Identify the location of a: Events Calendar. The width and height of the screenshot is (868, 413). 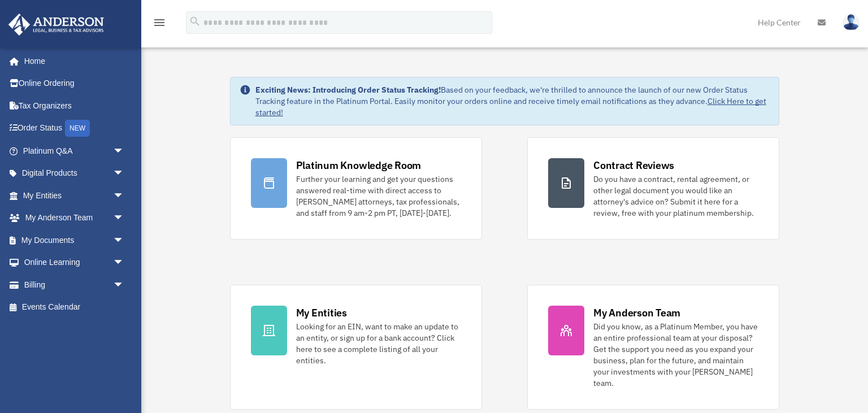
(75, 308).